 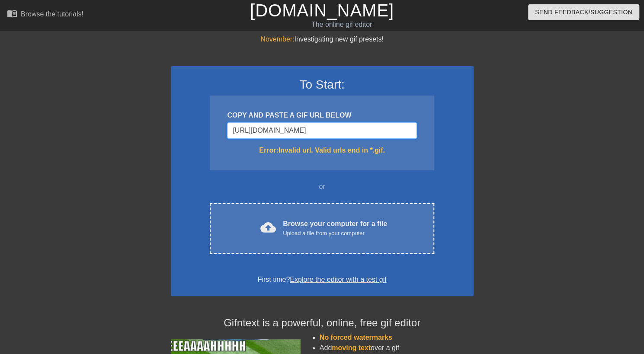 I want to click on input: Username, so click(x=322, y=131).